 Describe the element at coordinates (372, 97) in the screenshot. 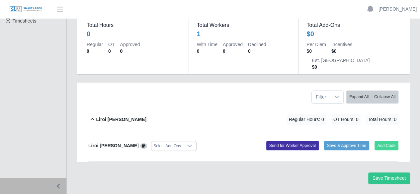

I see `div: bulk actions` at that location.